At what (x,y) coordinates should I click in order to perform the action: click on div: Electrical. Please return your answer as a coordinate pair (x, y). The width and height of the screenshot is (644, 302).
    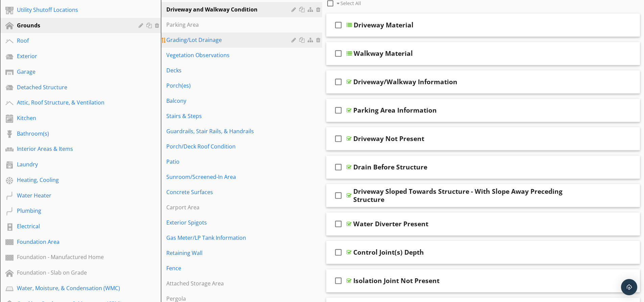
    Looking at the image, I should click on (73, 226).